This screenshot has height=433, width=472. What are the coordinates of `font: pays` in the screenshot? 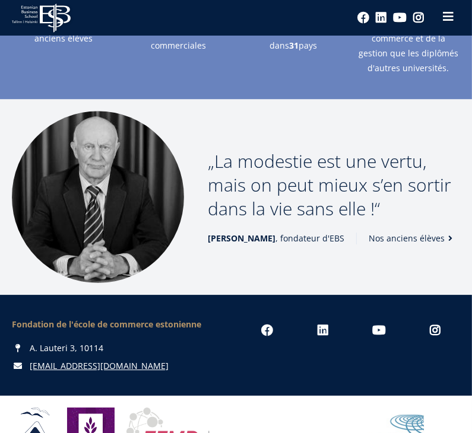 It's located at (307, 45).